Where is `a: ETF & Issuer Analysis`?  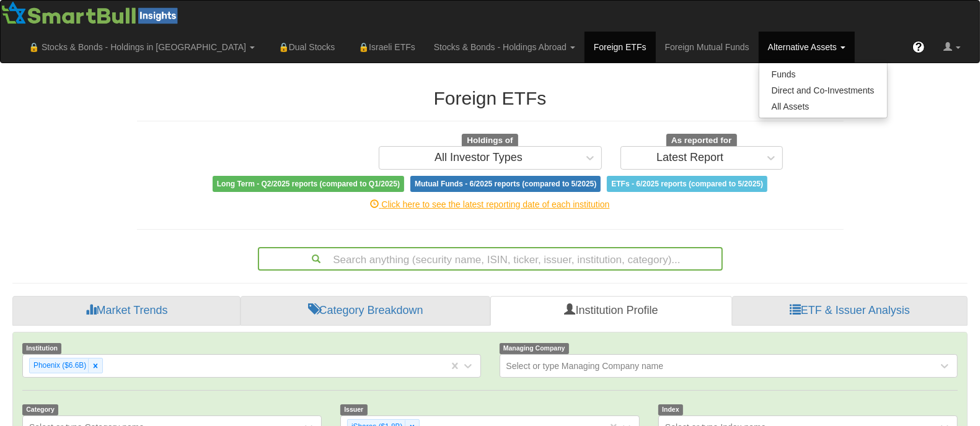 a: ETF & Issuer Analysis is located at coordinates (850, 311).